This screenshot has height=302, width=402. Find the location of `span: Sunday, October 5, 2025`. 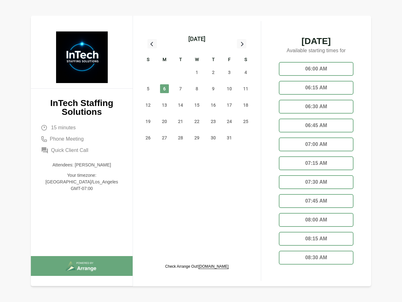

span: Sunday, October 5, 2025 is located at coordinates (148, 89).